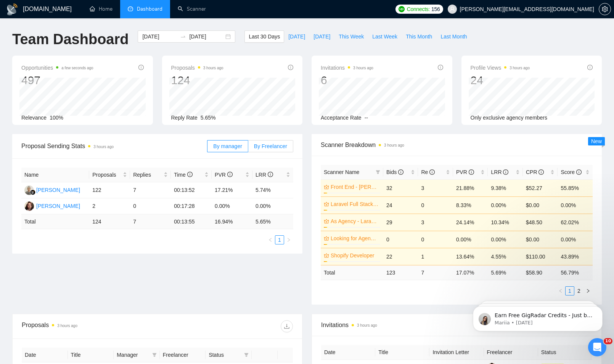  I want to click on img: LL, so click(29, 206).